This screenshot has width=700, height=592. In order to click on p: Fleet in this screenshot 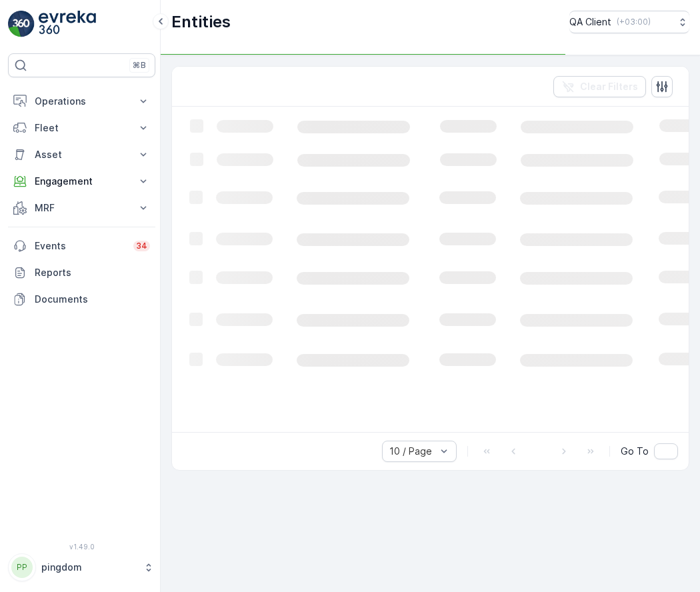, I will do `click(81, 128)`.